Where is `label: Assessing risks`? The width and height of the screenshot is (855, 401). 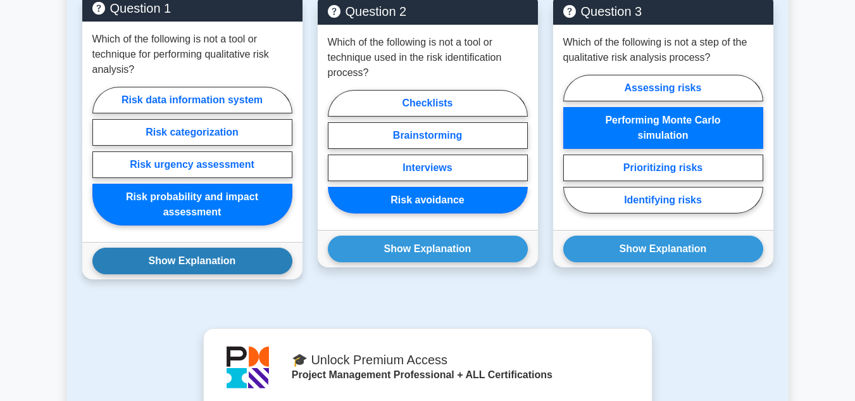
label: Assessing risks is located at coordinates (664, 88).